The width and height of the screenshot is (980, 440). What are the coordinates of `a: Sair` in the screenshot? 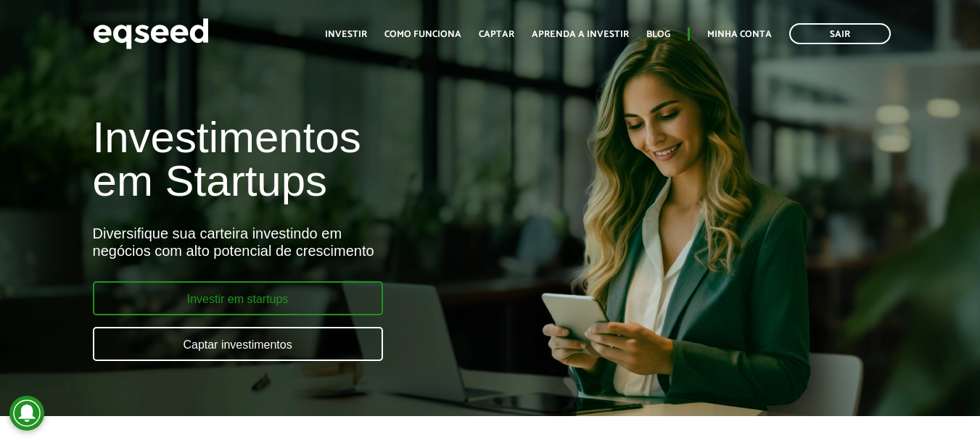 It's located at (840, 34).